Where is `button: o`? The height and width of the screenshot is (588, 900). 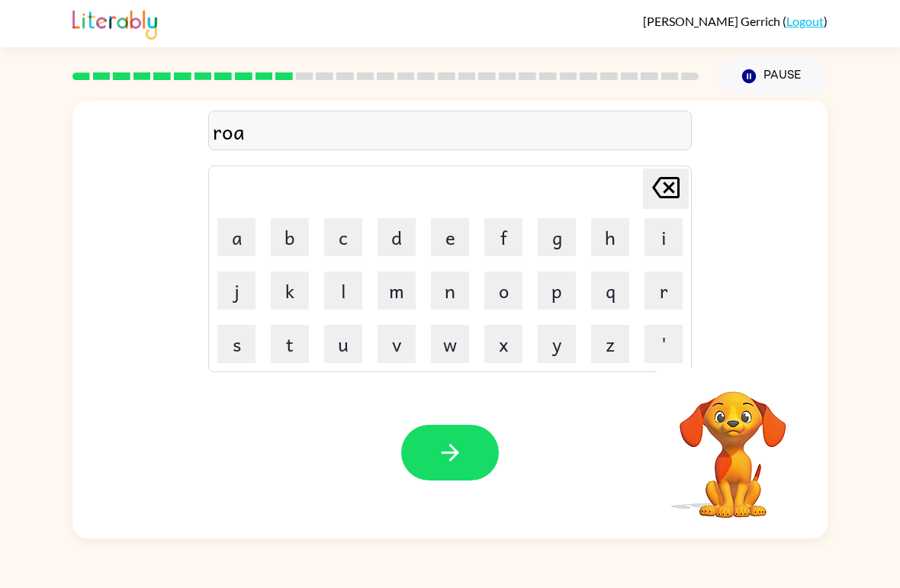 button: o is located at coordinates (503, 291).